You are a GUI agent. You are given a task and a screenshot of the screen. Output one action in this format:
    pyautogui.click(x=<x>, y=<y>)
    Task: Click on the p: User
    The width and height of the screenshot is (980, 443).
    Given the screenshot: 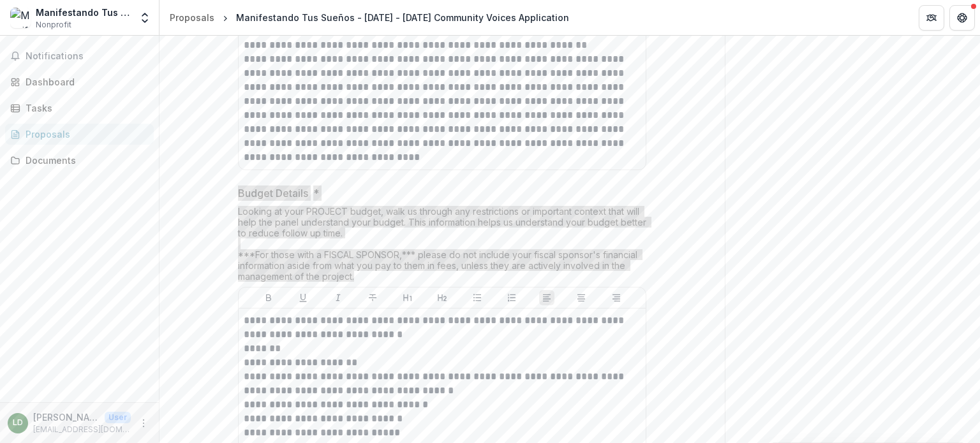 What is the action you would take?
    pyautogui.click(x=117, y=418)
    